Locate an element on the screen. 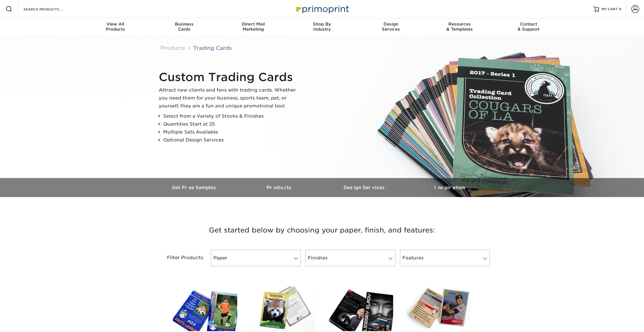 Image resolution: width=644 pixels, height=332 pixels. a: Finishes is located at coordinates (350, 258).